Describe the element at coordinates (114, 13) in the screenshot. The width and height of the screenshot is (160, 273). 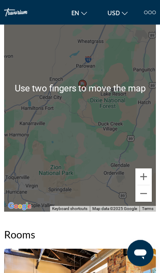
I see `span: USD` at that location.